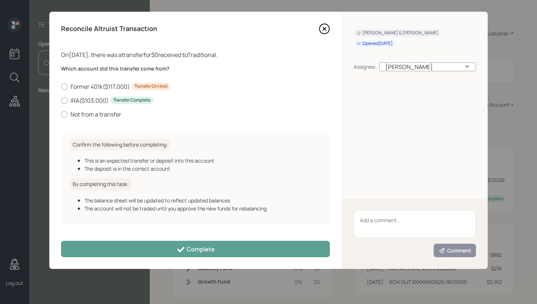  What do you see at coordinates (132, 100) in the screenshot?
I see `div: Transfer Complete` at bounding box center [132, 100].